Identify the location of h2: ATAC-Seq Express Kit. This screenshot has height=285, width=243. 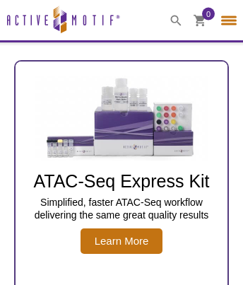
(121, 181).